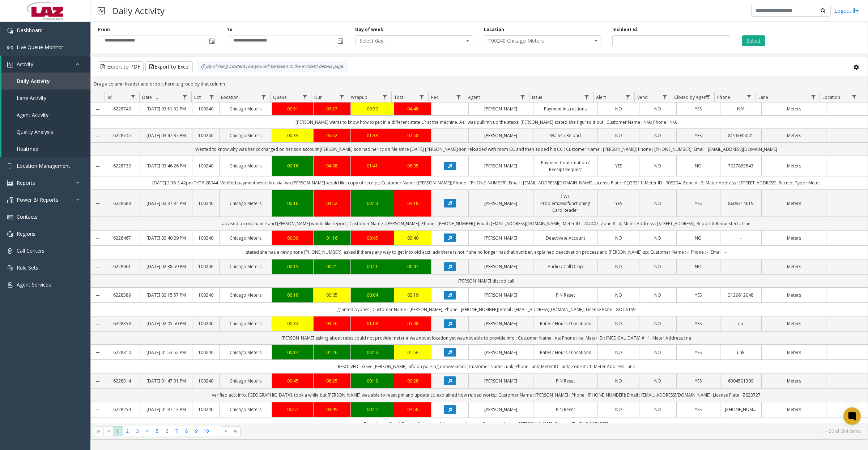 The height and width of the screenshot is (450, 868). I want to click on a: 6228749, so click(122, 108).